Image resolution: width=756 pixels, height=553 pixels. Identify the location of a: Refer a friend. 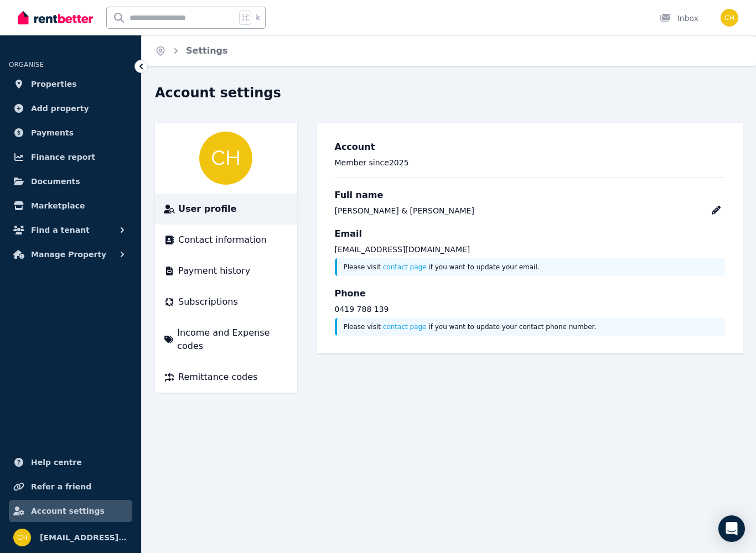
(70, 487).